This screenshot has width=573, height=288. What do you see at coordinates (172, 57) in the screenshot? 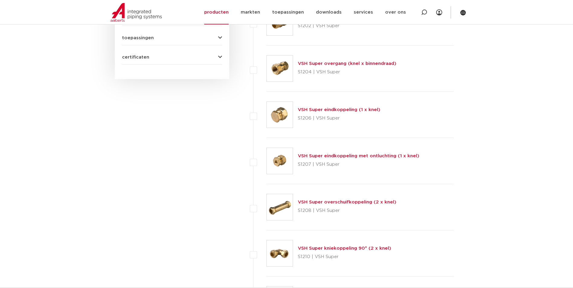
I see `button: certificaten` at bounding box center [172, 57].